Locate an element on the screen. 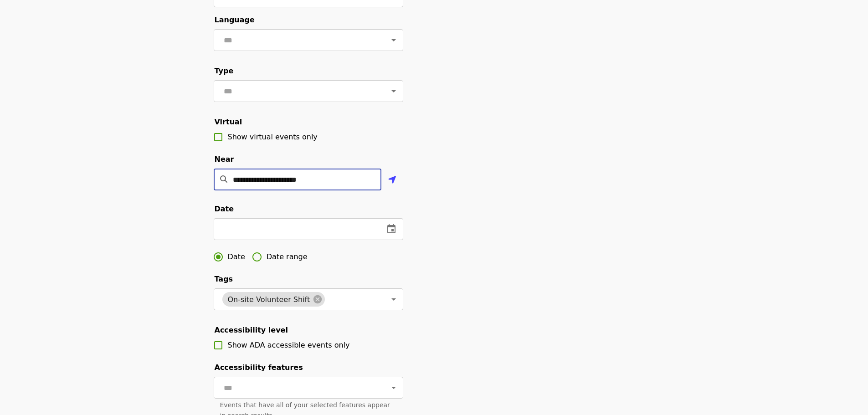  span: Accessibility level is located at coordinates (251, 330).